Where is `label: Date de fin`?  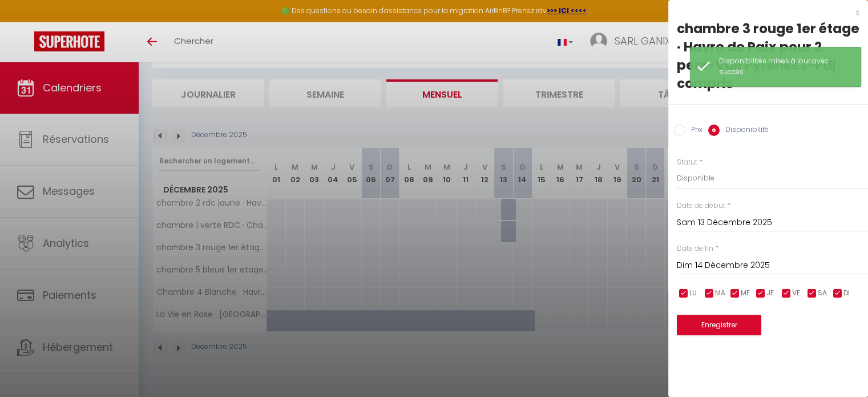
label: Date de fin is located at coordinates (695, 249).